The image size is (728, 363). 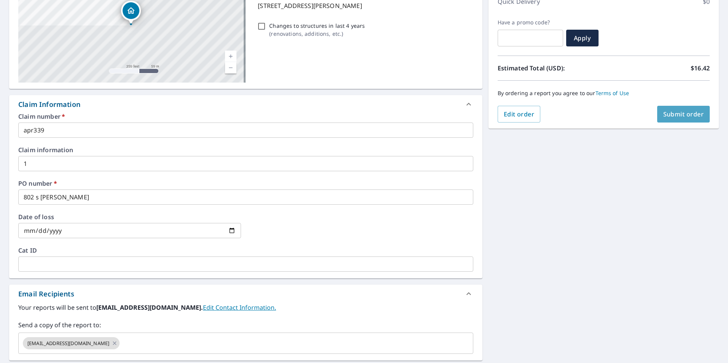 What do you see at coordinates (246, 150) in the screenshot?
I see `label: Claim information` at bounding box center [246, 150].